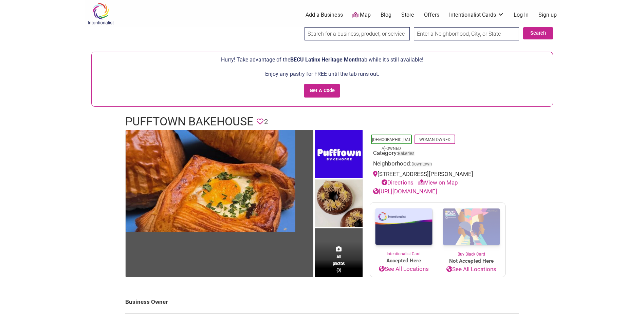  What do you see at coordinates (339, 262) in the screenshot?
I see `span: All photos (3)` at bounding box center [339, 262].